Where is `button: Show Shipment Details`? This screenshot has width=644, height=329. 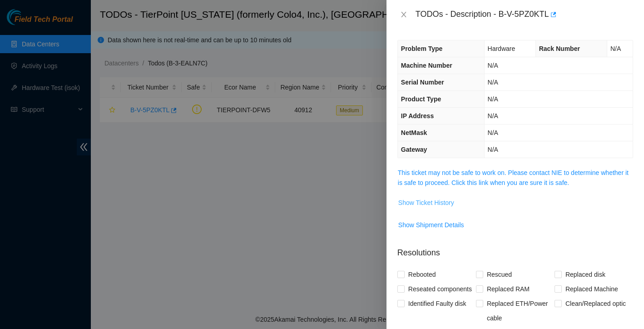
button: Show Shipment Details is located at coordinates (431, 225).